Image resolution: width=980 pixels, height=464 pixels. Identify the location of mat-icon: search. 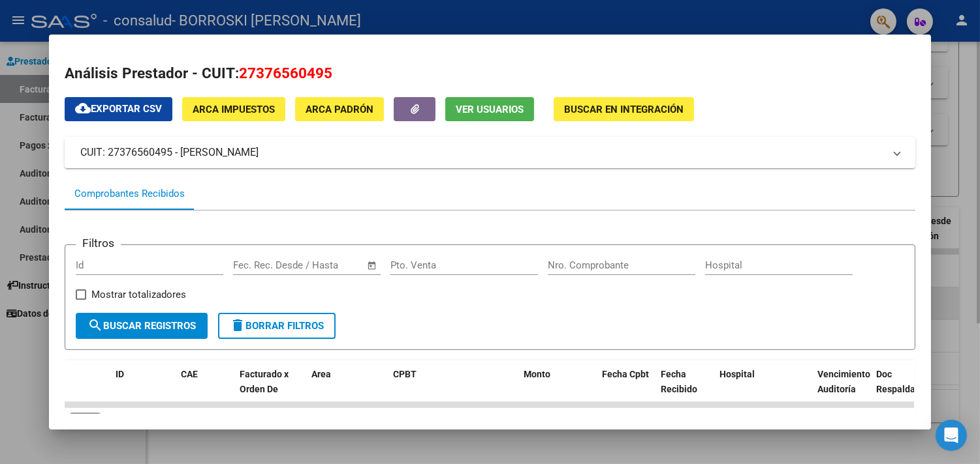
(96, 326).